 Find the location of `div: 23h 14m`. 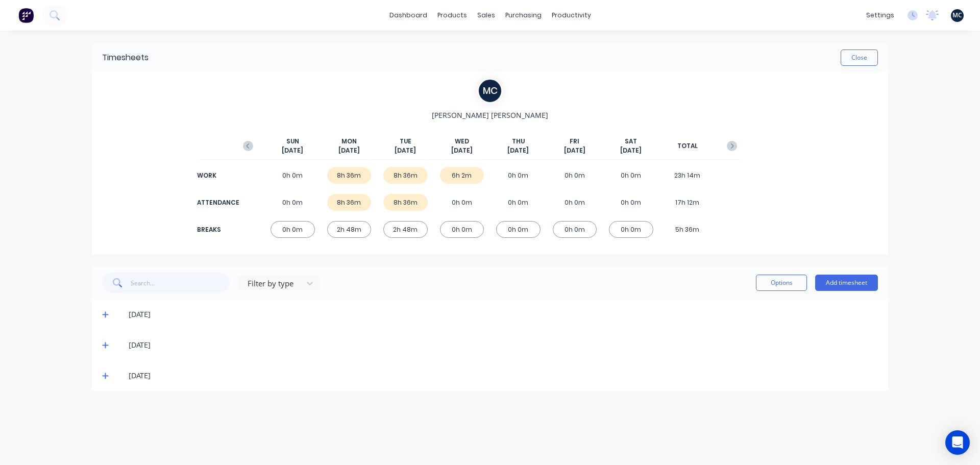

div: 23h 14m is located at coordinates (688, 175).